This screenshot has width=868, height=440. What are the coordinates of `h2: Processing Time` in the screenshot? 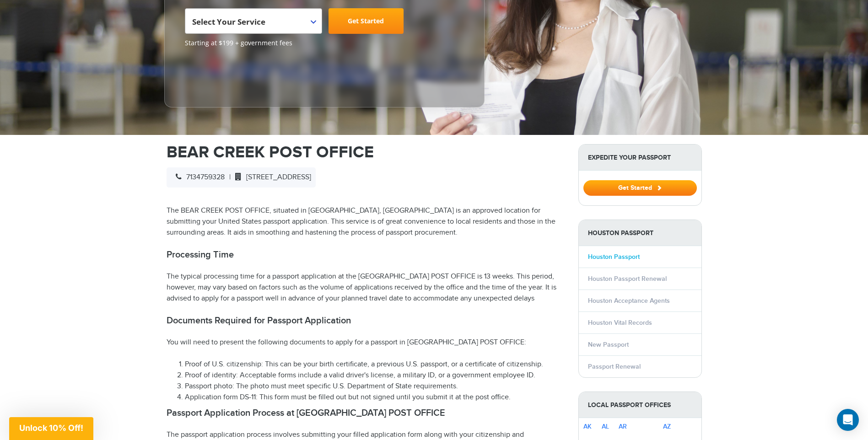 It's located at (366, 255).